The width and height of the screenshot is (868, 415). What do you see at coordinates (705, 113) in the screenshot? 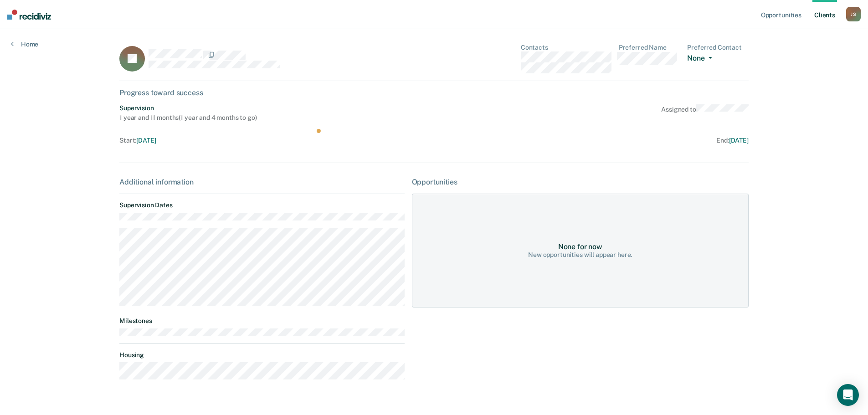
I see `div: Assigned to` at bounding box center [705, 113].